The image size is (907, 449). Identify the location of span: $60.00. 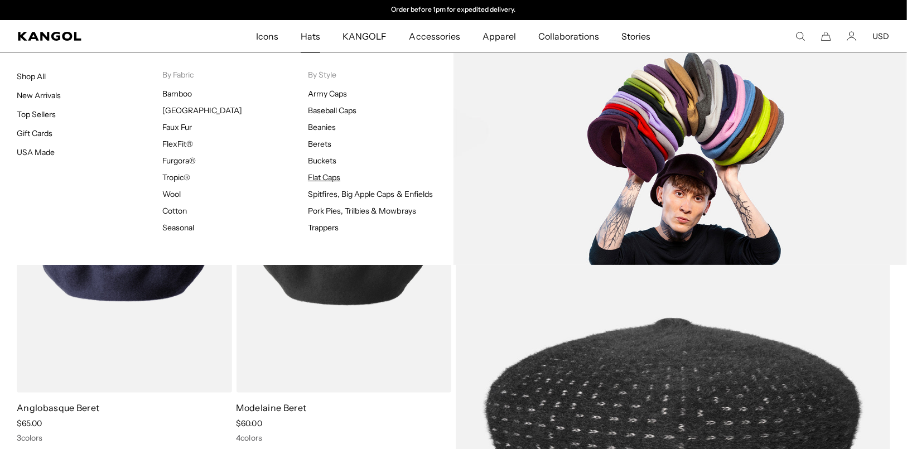
(249, 423).